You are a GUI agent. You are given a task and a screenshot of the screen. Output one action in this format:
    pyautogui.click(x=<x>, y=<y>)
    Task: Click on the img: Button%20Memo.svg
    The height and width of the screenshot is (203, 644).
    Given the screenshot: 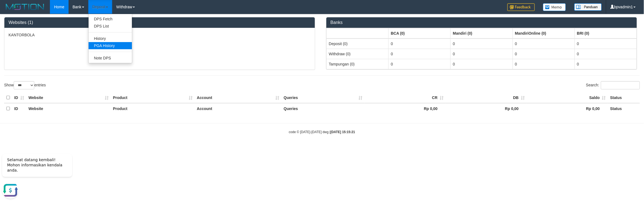 What is the action you would take?
    pyautogui.click(x=554, y=7)
    